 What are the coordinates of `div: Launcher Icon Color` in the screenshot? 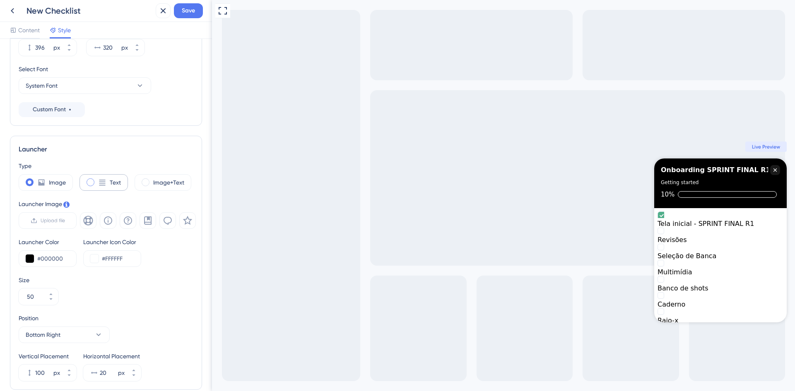 It's located at (112, 242).